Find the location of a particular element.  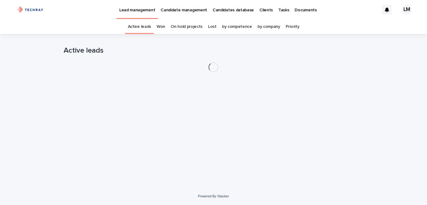

a: Active leads is located at coordinates (140, 27).